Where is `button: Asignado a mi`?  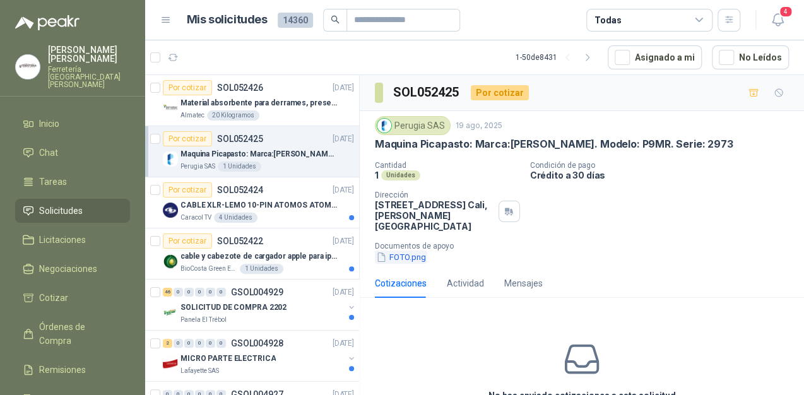
button: Asignado a mi is located at coordinates (654, 57).